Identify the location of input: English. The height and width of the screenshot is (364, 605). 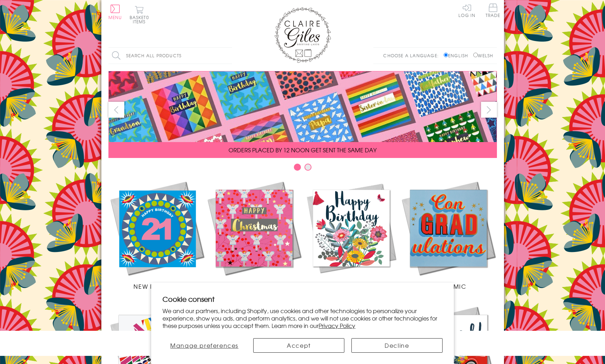
(445, 55).